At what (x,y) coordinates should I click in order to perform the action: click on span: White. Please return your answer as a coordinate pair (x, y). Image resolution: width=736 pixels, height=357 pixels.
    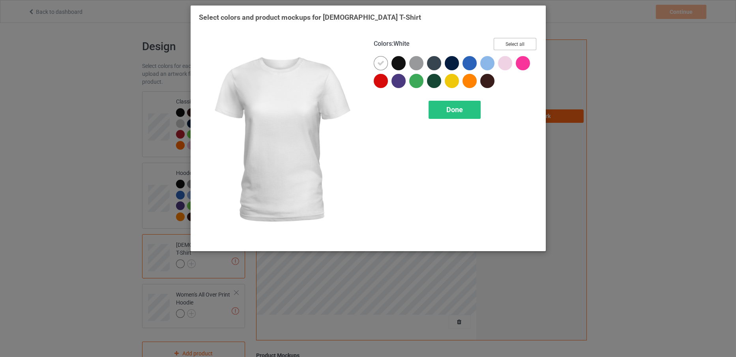
    Looking at the image, I should click on (402, 43).